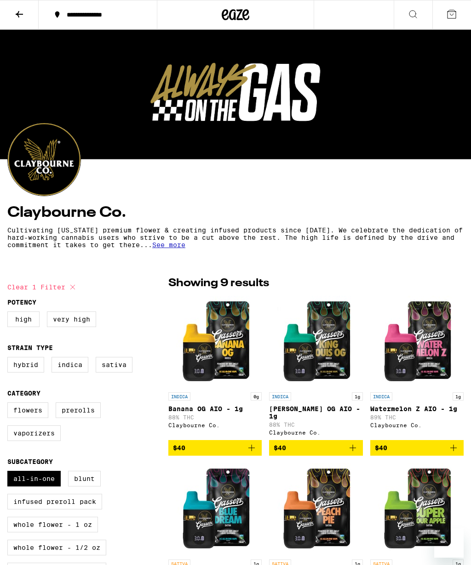 The image size is (471, 565). What do you see at coordinates (417, 417) in the screenshot?
I see `p: 89% THC` at bounding box center [417, 417].